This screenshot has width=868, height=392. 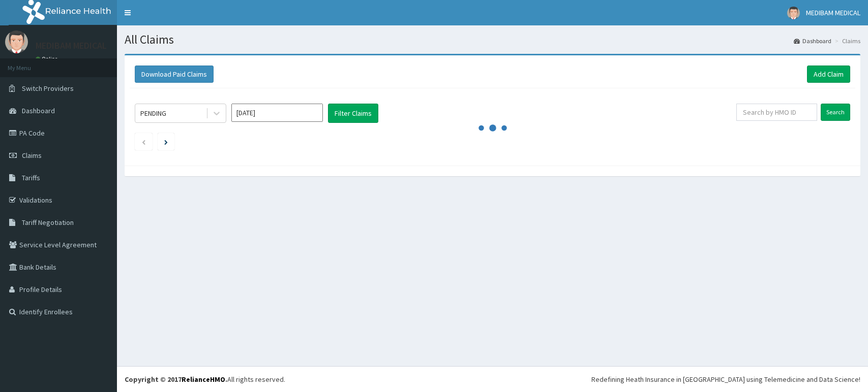 What do you see at coordinates (153, 113) in the screenshot?
I see `div: PENDING` at bounding box center [153, 113].